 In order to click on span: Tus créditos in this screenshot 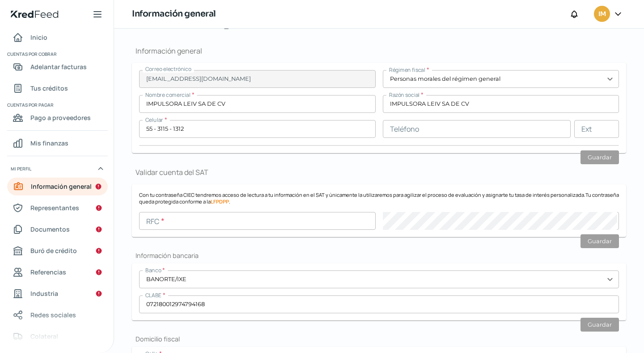, I will do `click(49, 88)`.